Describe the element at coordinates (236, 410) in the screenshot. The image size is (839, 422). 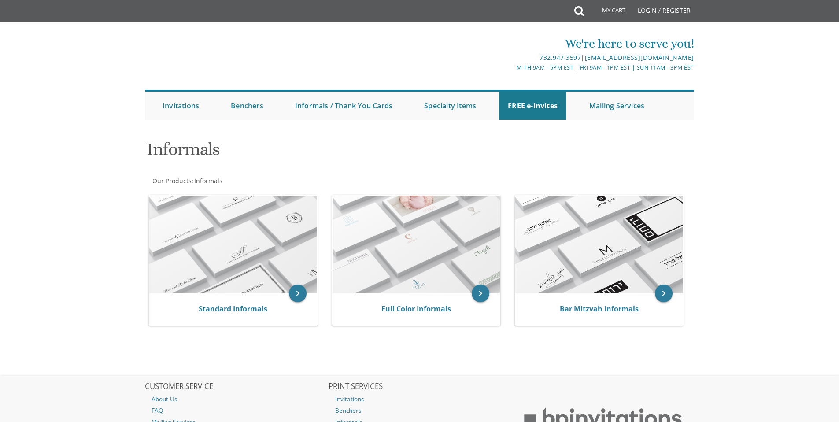
I see `a: FAQ` at that location.